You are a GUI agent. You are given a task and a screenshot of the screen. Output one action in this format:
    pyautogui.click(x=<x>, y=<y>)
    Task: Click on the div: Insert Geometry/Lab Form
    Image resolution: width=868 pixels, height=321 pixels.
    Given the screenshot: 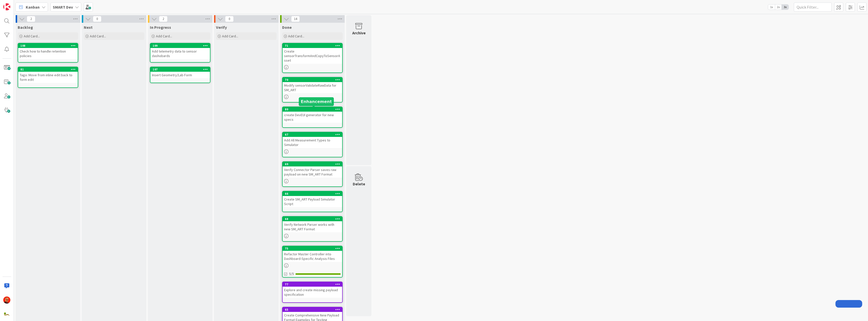 What is the action you would take?
    pyautogui.click(x=180, y=75)
    